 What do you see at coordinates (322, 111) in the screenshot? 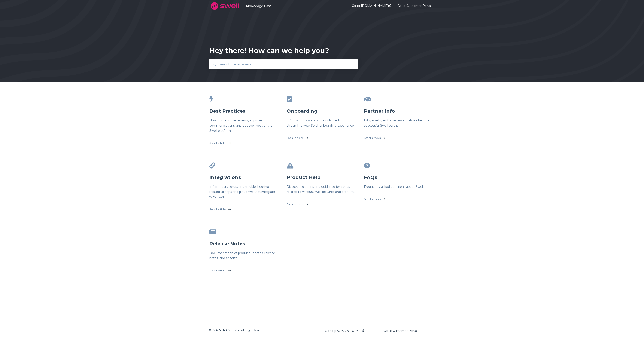
I see `h3: Onboarding` at bounding box center [322, 111].